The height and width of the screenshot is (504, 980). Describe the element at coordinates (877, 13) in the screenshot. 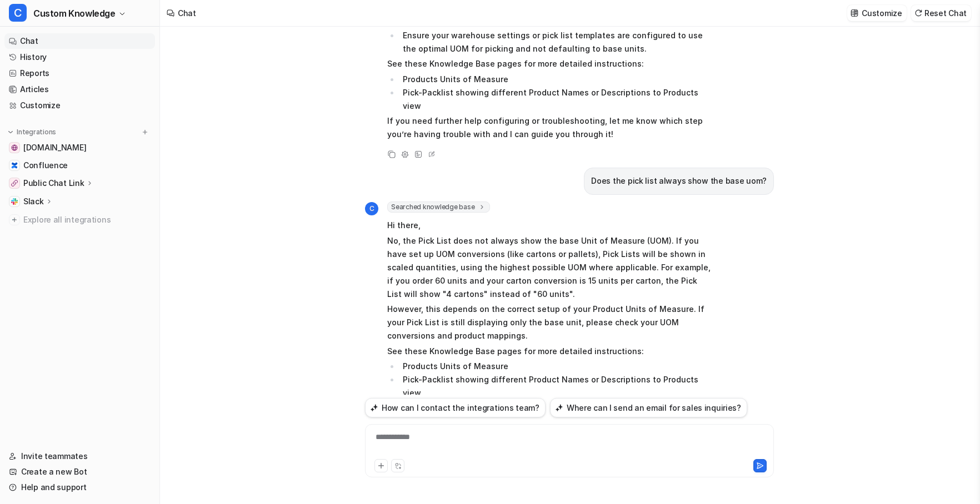

I see `button: Customize` at that location.